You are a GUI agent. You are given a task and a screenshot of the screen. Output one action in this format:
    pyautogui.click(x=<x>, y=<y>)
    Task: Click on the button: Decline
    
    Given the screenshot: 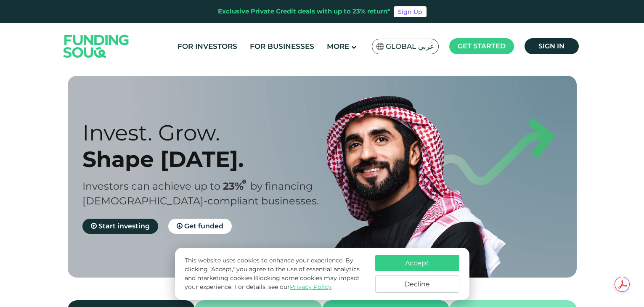 What is the action you would take?
    pyautogui.click(x=417, y=284)
    